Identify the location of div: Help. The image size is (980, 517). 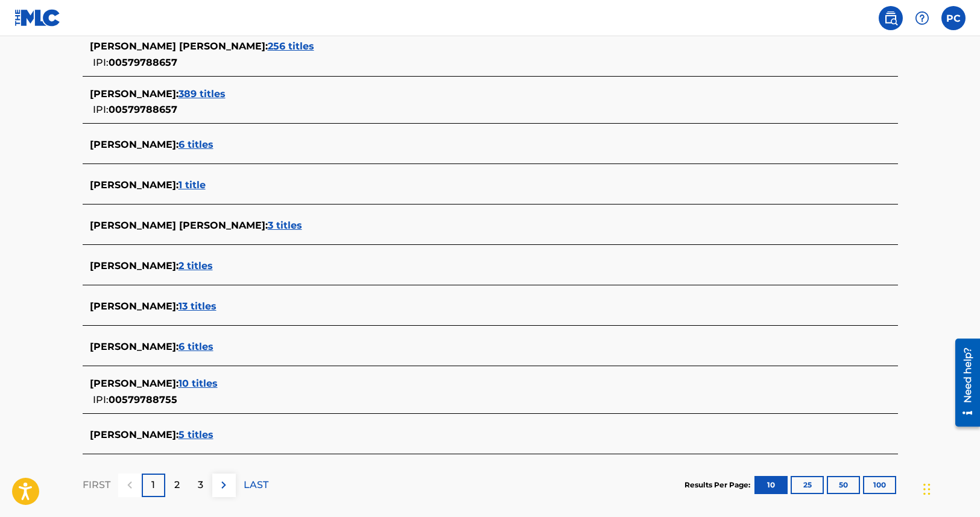
(922, 18).